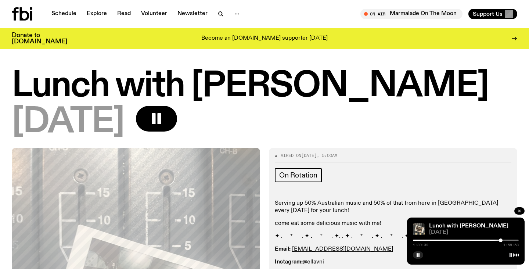 The image size is (529, 269). What do you see at coordinates (291, 155) in the screenshot?
I see `span: Aired on` at bounding box center [291, 155].